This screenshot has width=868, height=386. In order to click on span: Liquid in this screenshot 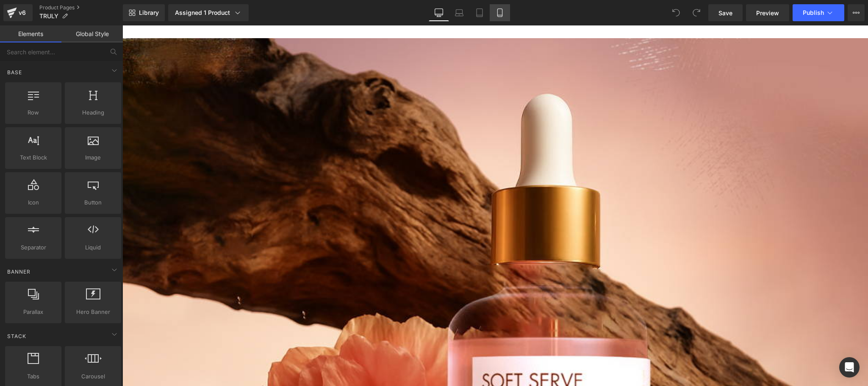, I will do `click(93, 247)`.